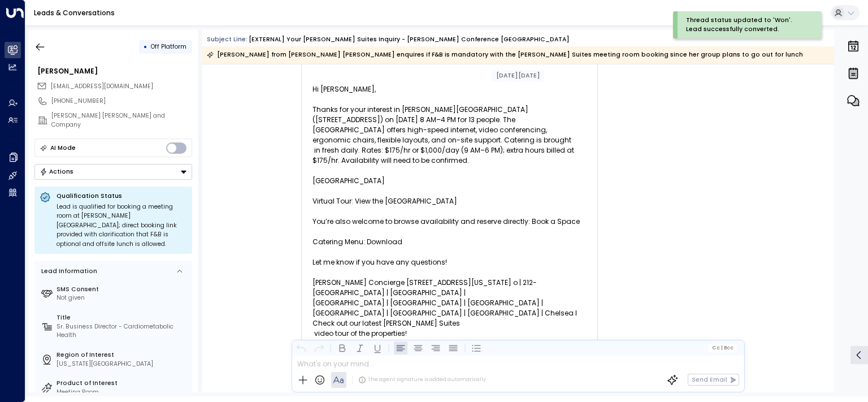  What do you see at coordinates (113, 172) in the screenshot?
I see `div: Button group with a nested menu` at bounding box center [113, 172].